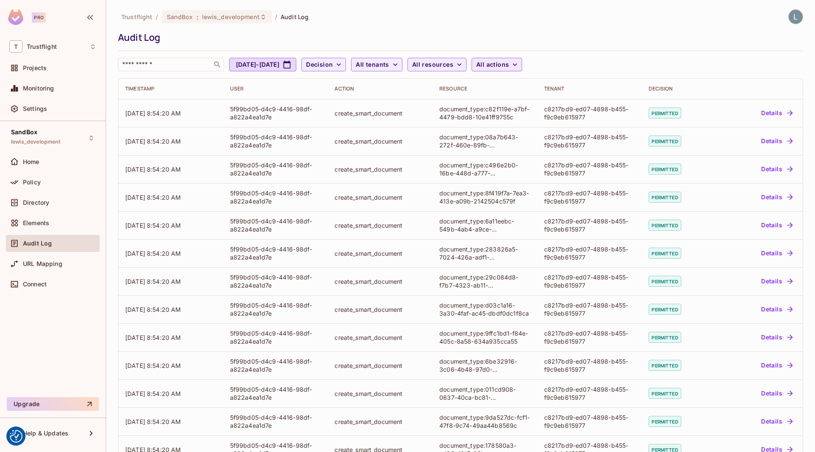  I want to click on button: All resources, so click(437, 65).